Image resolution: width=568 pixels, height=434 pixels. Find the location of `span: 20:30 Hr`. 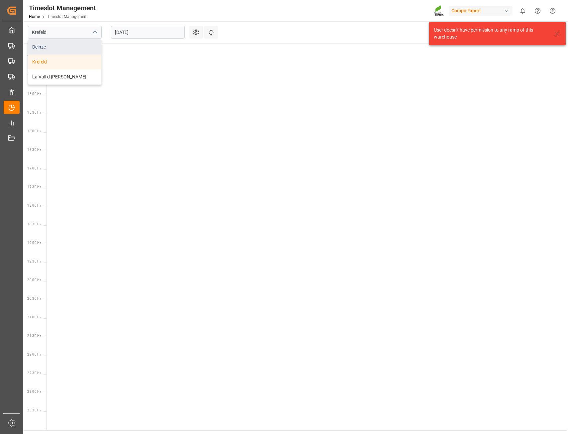

span: 20:30 Hr is located at coordinates (34, 298).